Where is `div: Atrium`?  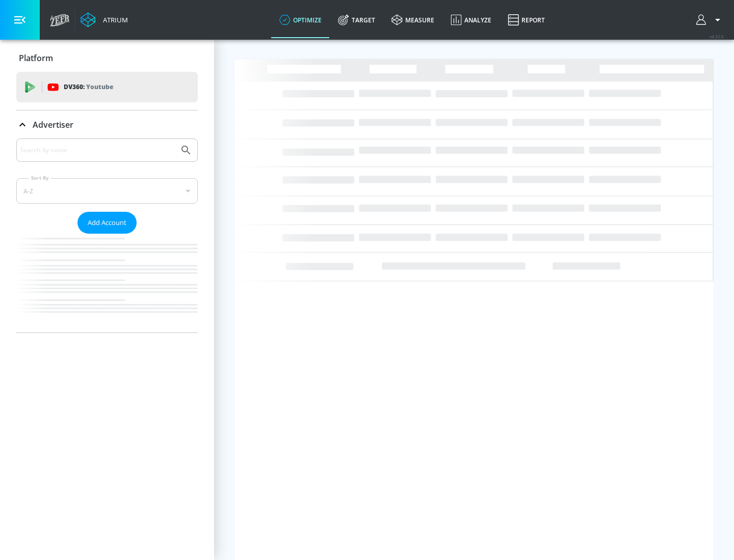
div: Atrium is located at coordinates (113, 20).